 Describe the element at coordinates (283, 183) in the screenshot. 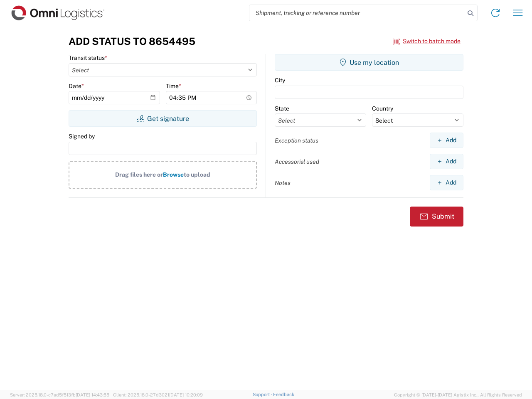

I see `label: Notes` at that location.